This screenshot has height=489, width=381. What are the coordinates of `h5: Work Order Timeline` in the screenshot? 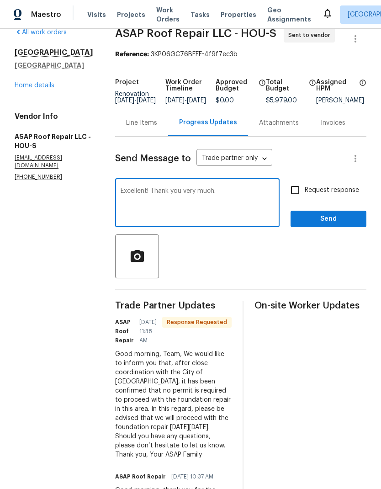 It's located at (191, 85).